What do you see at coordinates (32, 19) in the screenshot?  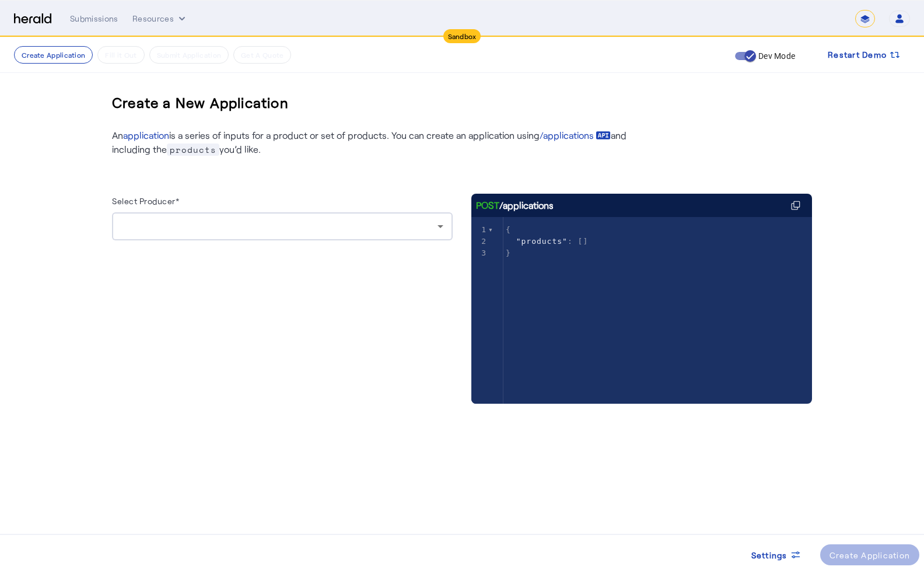 I see `img: Herald Logo` at bounding box center [32, 19].